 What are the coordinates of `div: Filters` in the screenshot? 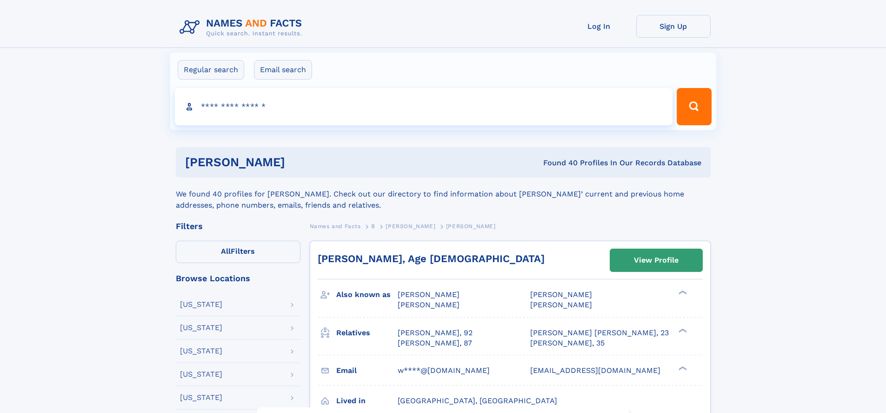 It's located at (238, 226).